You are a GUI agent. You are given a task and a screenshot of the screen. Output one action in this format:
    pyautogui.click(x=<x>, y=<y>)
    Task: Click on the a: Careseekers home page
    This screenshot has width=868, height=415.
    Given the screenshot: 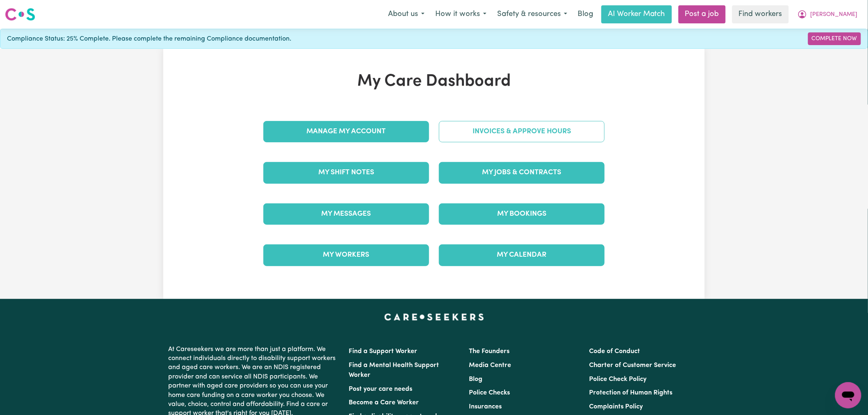 What is the action you would take?
    pyautogui.click(x=434, y=317)
    